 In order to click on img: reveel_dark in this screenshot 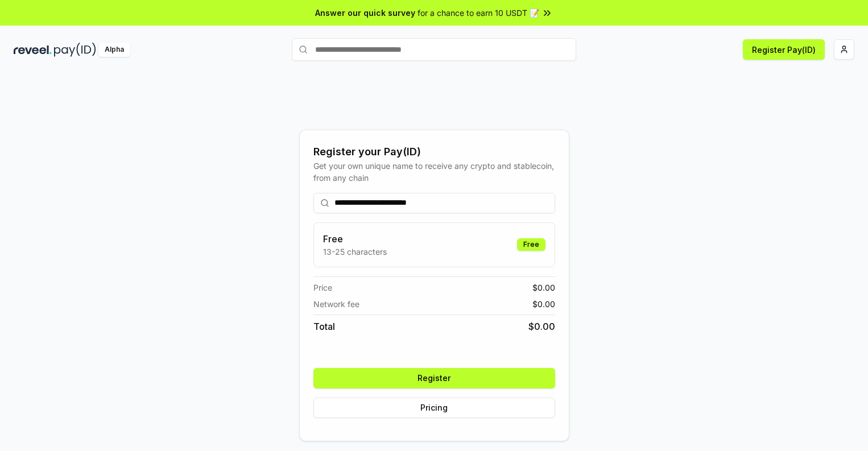, I will do `click(33, 49)`.